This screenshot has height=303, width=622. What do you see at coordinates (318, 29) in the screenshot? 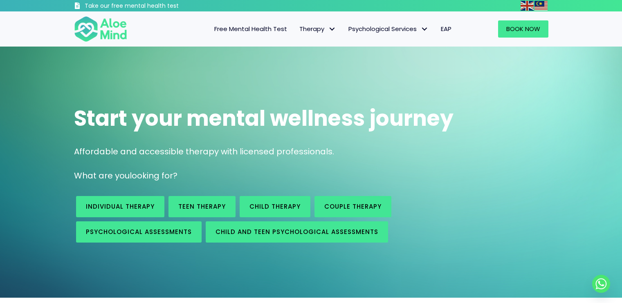
I see `span: Therapy` at bounding box center [318, 29].